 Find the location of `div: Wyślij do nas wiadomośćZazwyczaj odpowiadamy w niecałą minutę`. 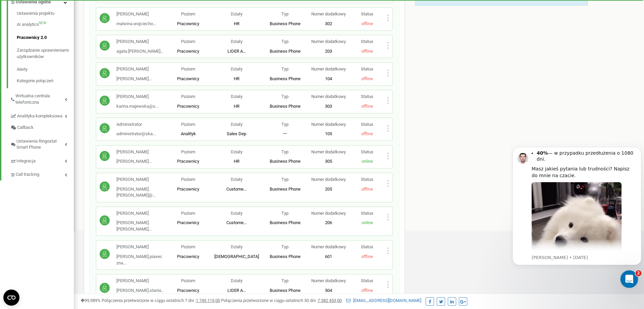

div: Wyślij do nas wiadomośćZazwyczaj odpowiadamy w niecałą minutę is located at coordinates (67, 95).